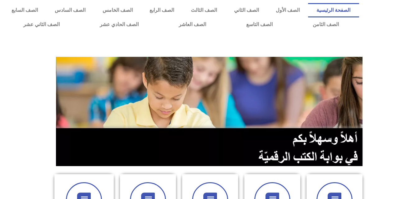  I want to click on a: الصف الثاني, so click(246, 10).